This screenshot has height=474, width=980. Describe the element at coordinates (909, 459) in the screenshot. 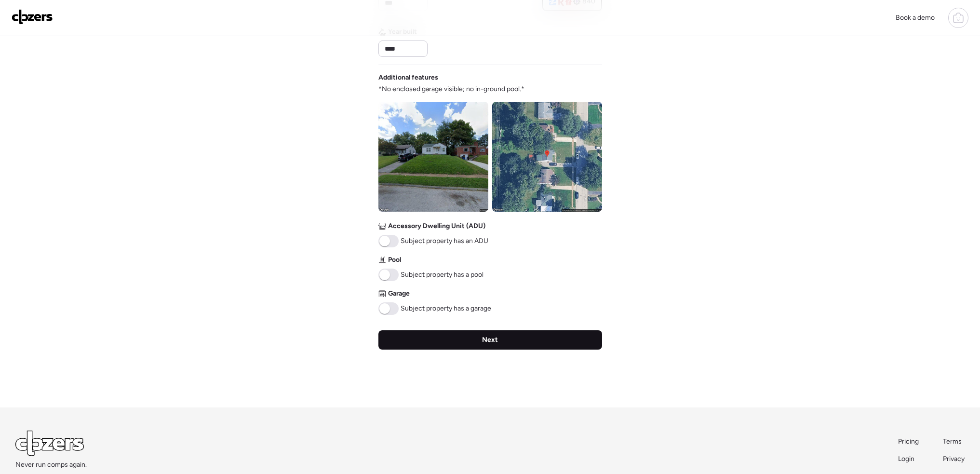

I see `a: Login` at that location.